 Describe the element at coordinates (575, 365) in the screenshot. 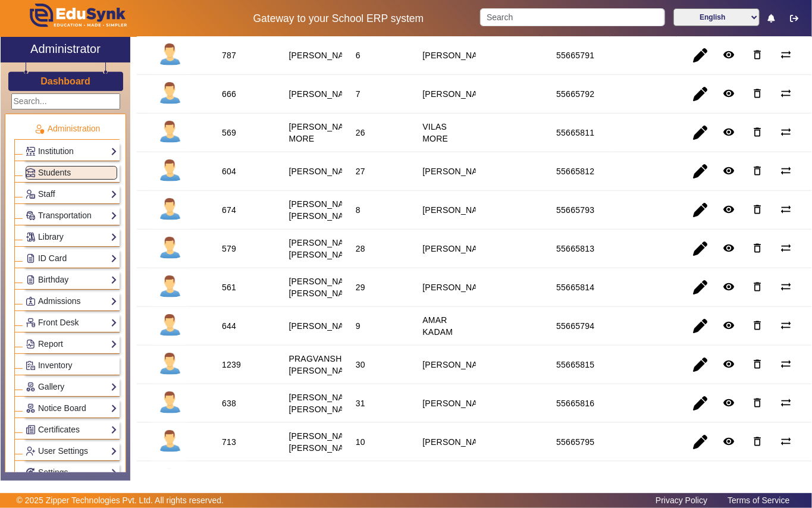

I see `div: 55665815` at that location.